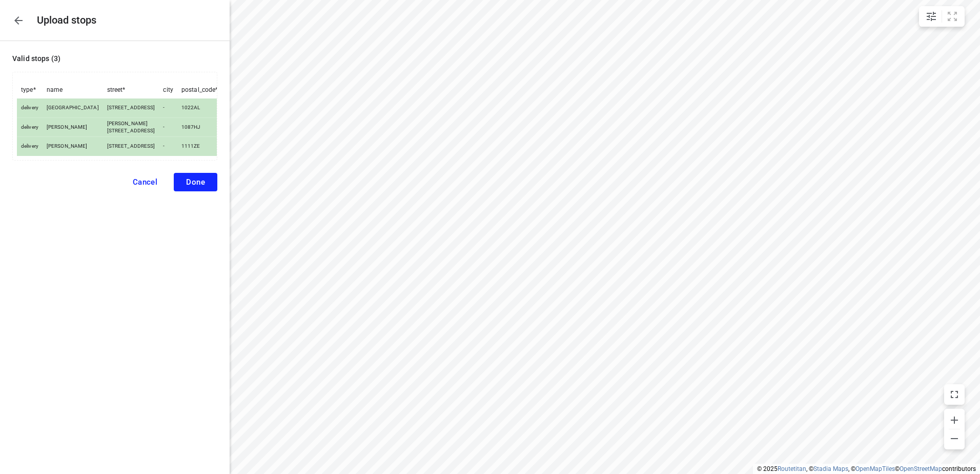 This screenshot has width=980, height=474. I want to click on td: 1111ZE, so click(200, 146).